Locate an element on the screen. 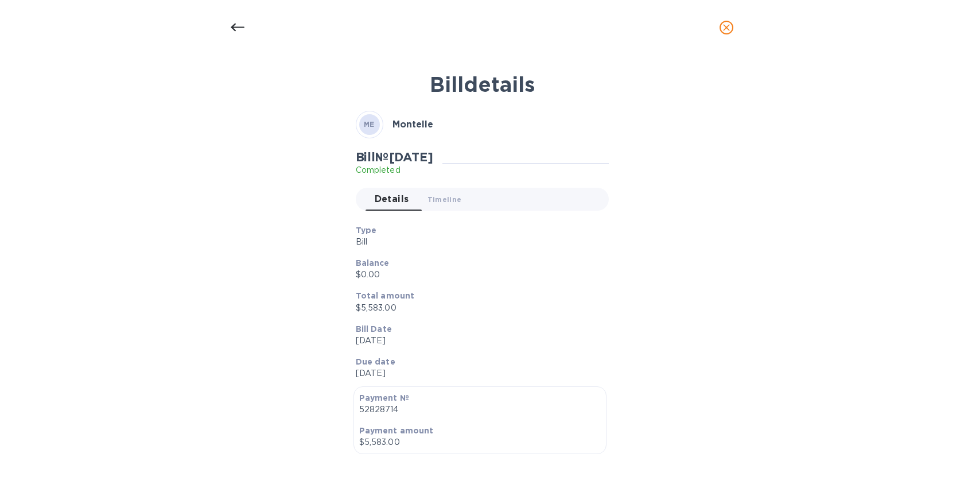 The height and width of the screenshot is (496, 964). b: Montelle is located at coordinates (413, 124).